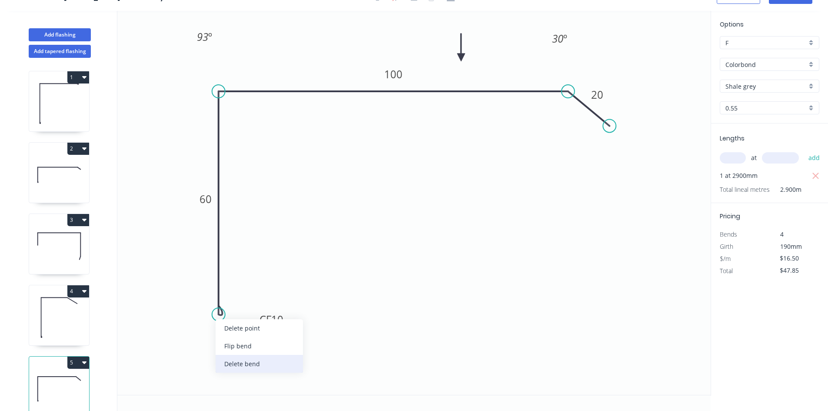 Image resolution: width=828 pixels, height=411 pixels. Describe the element at coordinates (414, 203) in the screenshot. I see `svg: 0` at that location.